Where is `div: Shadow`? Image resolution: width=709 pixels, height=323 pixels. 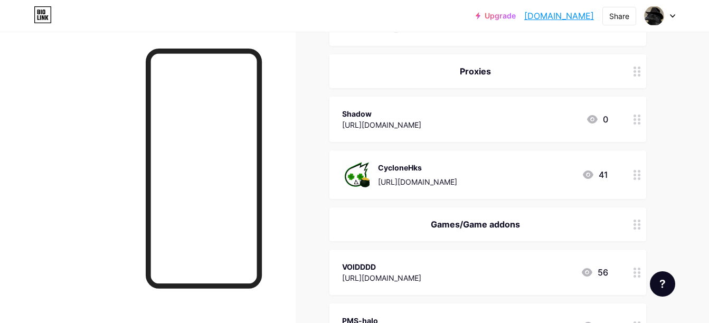 div: Shadow is located at coordinates (382, 114).